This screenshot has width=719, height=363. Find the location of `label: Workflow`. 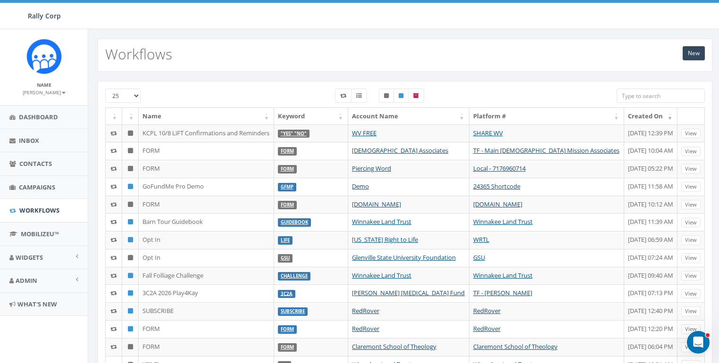

label: Workflow is located at coordinates (343, 96).